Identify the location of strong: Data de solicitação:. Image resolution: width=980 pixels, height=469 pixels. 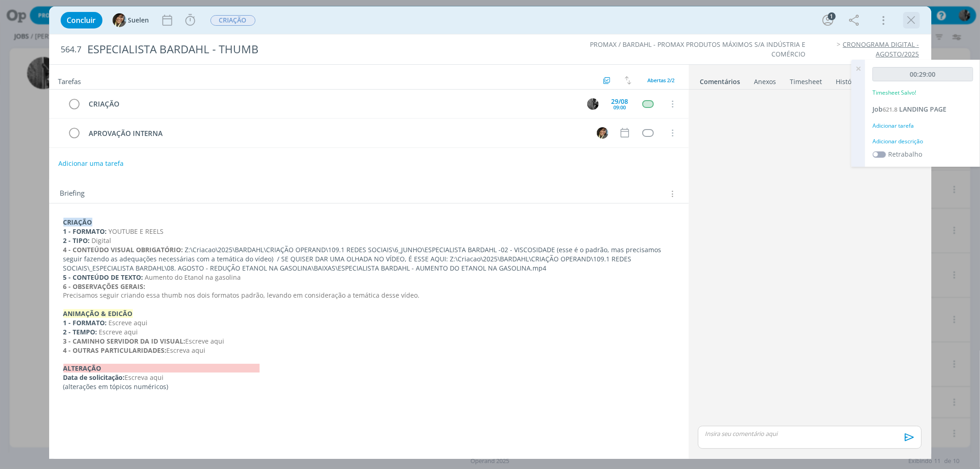
(94, 377).